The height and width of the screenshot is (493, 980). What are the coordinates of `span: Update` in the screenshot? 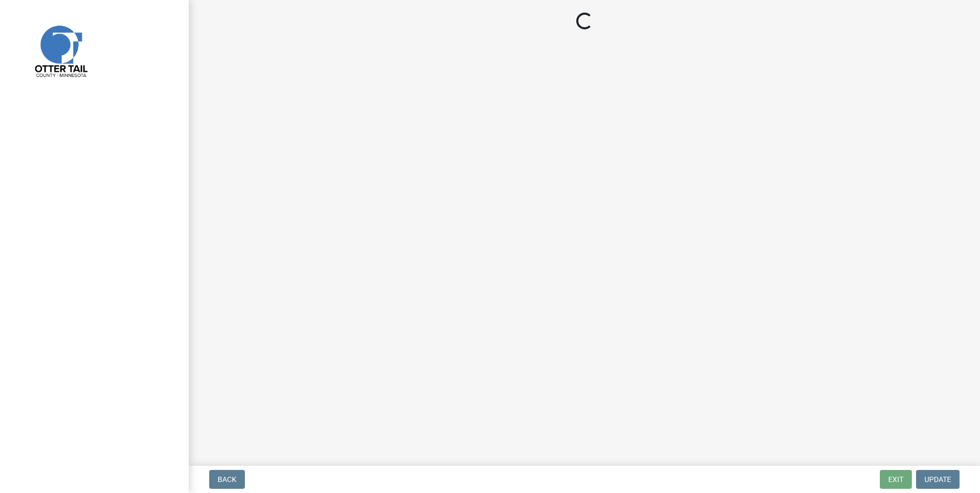 It's located at (937, 480).